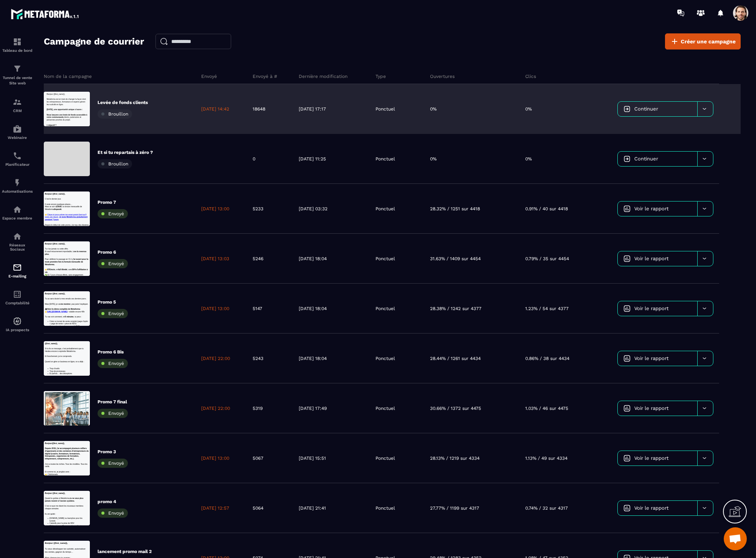 This screenshot has height=558, width=756. Describe the element at coordinates (125, 152) in the screenshot. I see `p: Et si tu repartais à zéro ?` at that location.